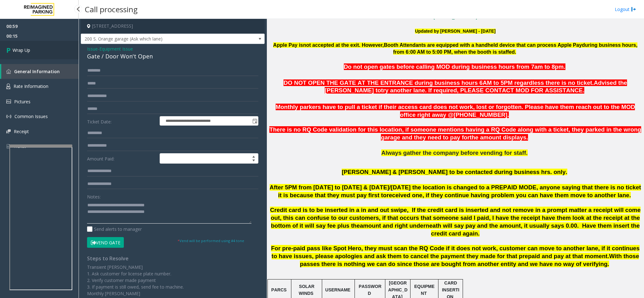  Describe the element at coordinates (211, 241) in the screenshot. I see `small: Vend will be performed using #4 tone` at that location.